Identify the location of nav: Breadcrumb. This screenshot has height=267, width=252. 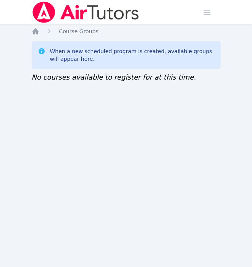
(126, 31).